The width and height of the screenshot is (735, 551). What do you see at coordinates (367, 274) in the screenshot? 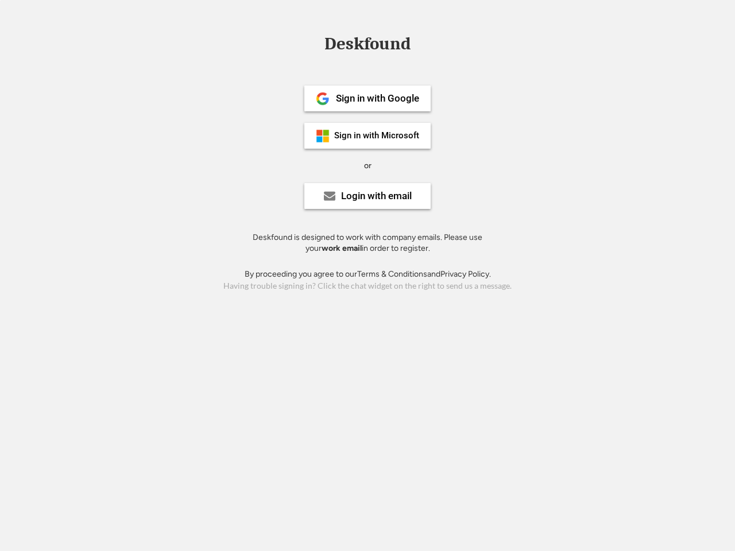
I see `div: By proceeding you agree to our and` at bounding box center [367, 274].